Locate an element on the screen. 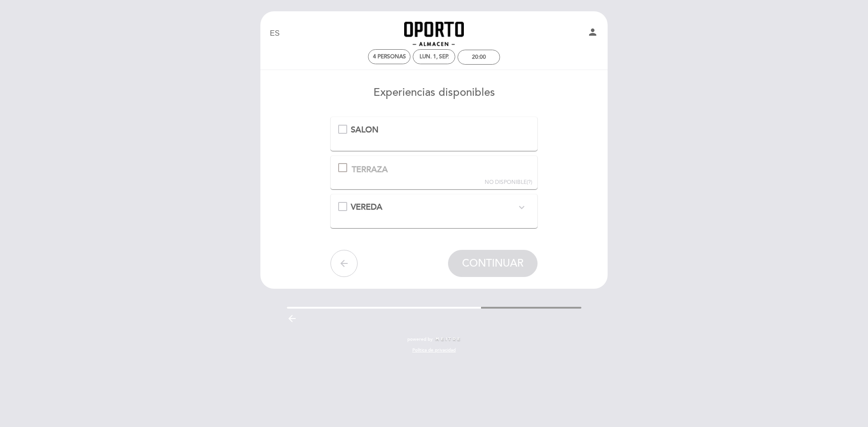 Image resolution: width=868 pixels, height=427 pixels. a: powered by is located at coordinates (434, 340).